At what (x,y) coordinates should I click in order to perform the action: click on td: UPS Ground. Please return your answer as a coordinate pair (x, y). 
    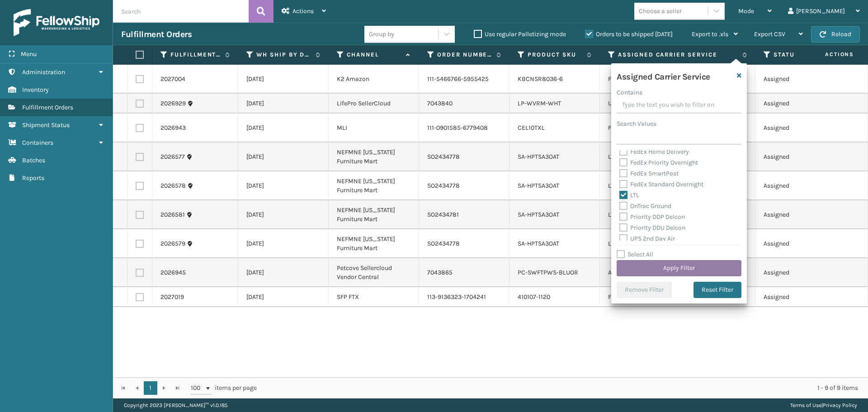
    Looking at the image, I should click on (678, 103).